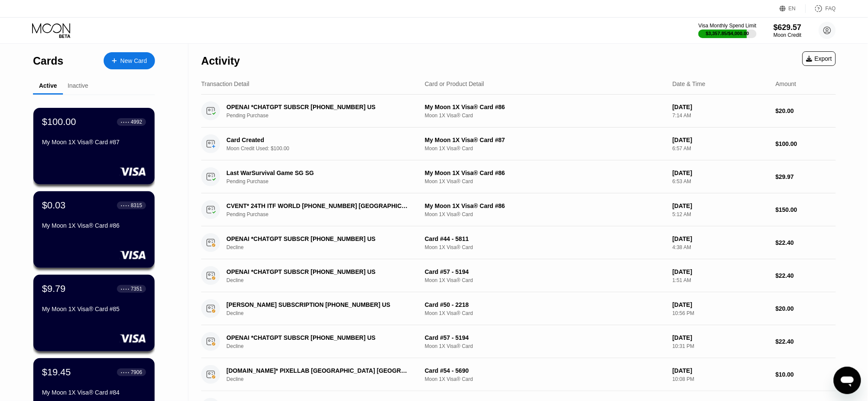 The height and width of the screenshot is (401, 868). What do you see at coordinates (721, 182) in the screenshot?
I see `div: 6:53 AM` at bounding box center [721, 182].